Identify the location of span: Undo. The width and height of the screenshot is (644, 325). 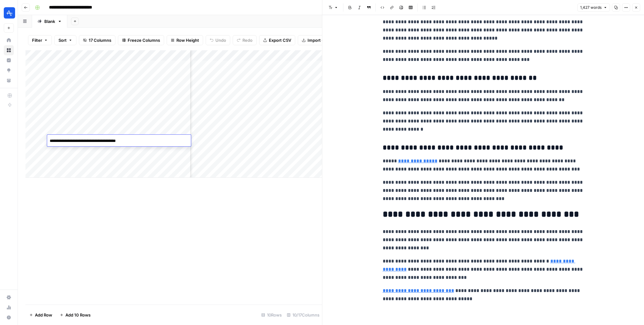
(220, 40).